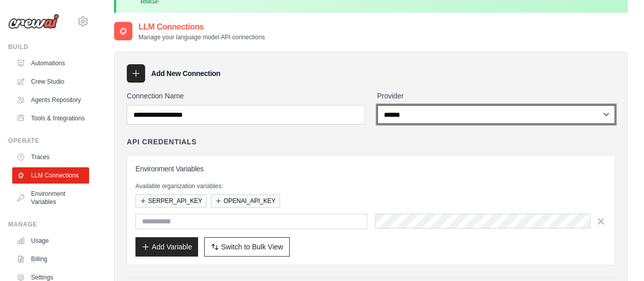 The width and height of the screenshot is (644, 281). I want to click on a: Automations, so click(50, 63).